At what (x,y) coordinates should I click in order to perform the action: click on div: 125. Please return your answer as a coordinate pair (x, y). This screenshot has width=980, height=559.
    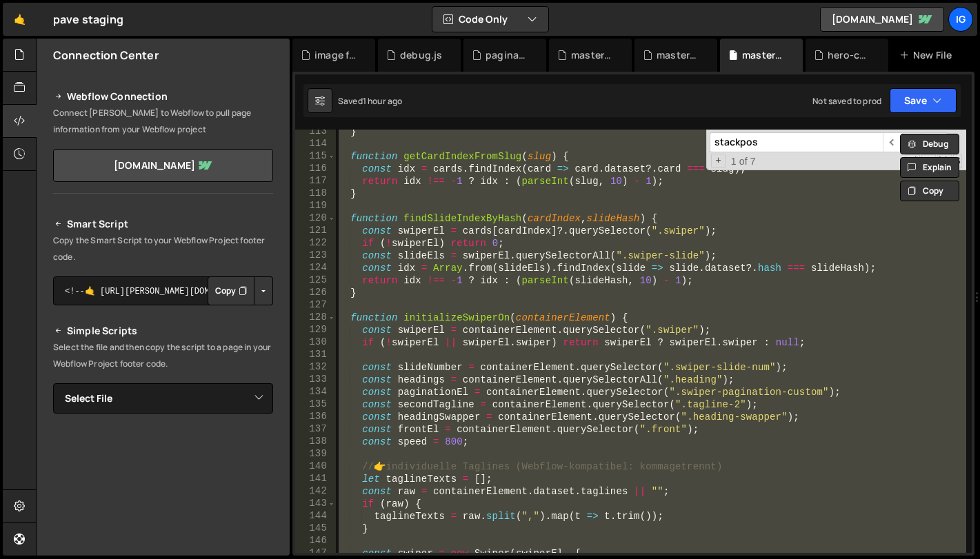
    Looking at the image, I should click on (315, 281).